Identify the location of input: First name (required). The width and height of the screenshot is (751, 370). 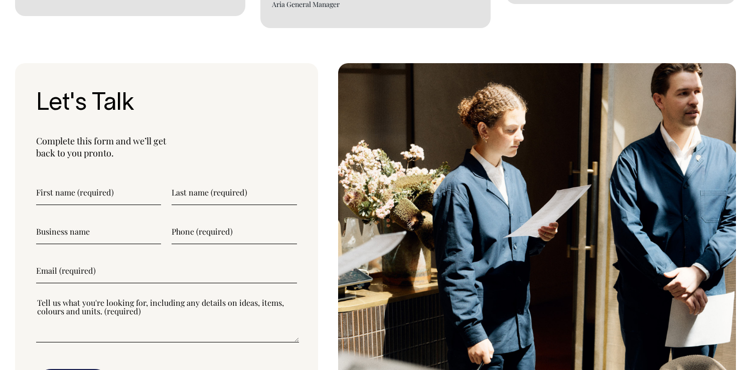
(98, 193).